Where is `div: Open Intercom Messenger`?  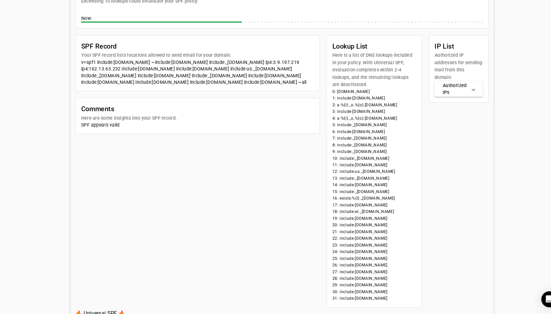
div: Open Intercom Messenger is located at coordinates (536, 300).